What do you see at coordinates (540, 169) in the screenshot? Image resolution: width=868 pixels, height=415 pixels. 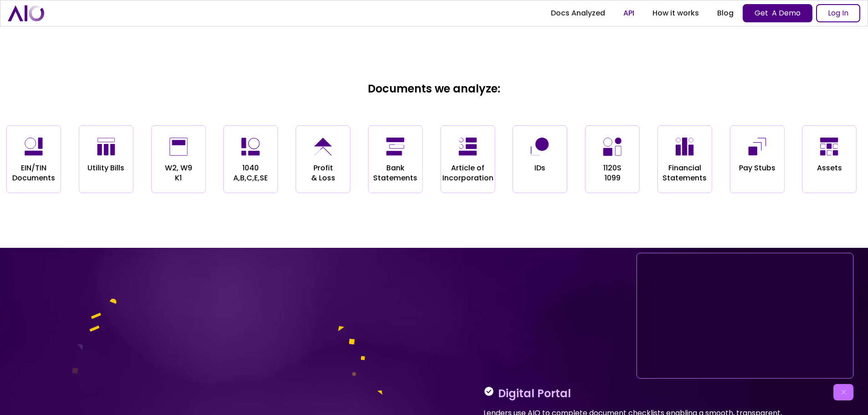 I see `p: IDs` at bounding box center [540, 169].